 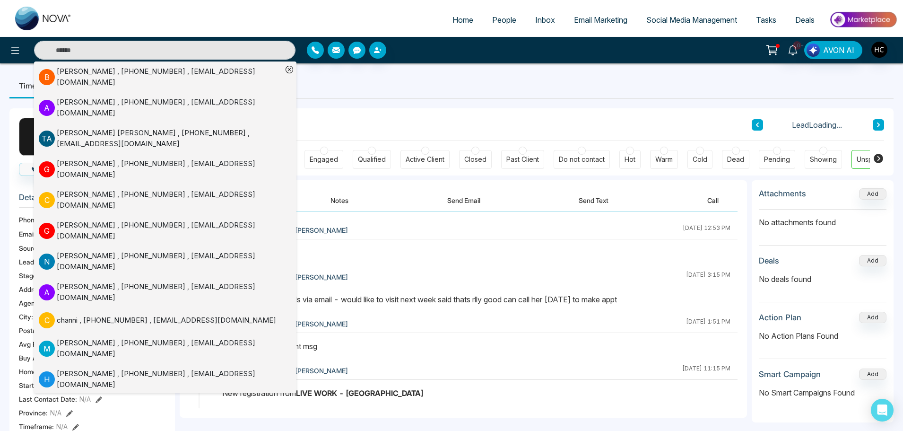 I want to click on p: c, so click(x=47, y=320).